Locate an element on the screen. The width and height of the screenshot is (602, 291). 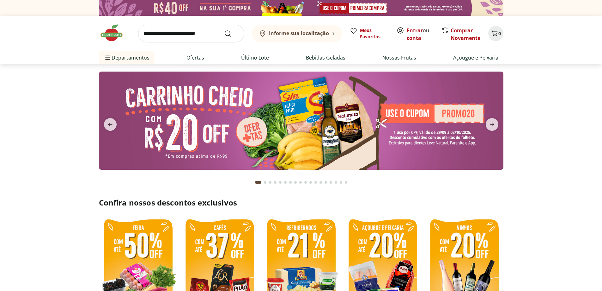
button: Go to page 13 from fs-carousel is located at coordinates (321, 182).